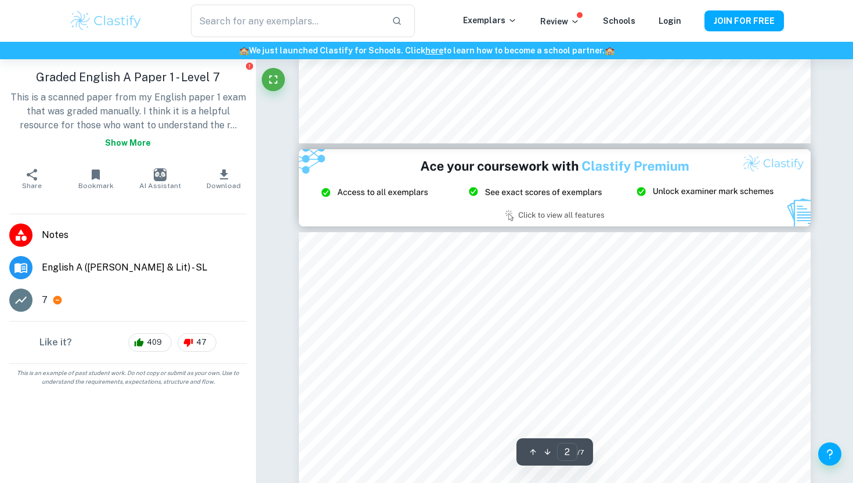 The image size is (853, 483). I want to click on span: Bookmark, so click(96, 186).